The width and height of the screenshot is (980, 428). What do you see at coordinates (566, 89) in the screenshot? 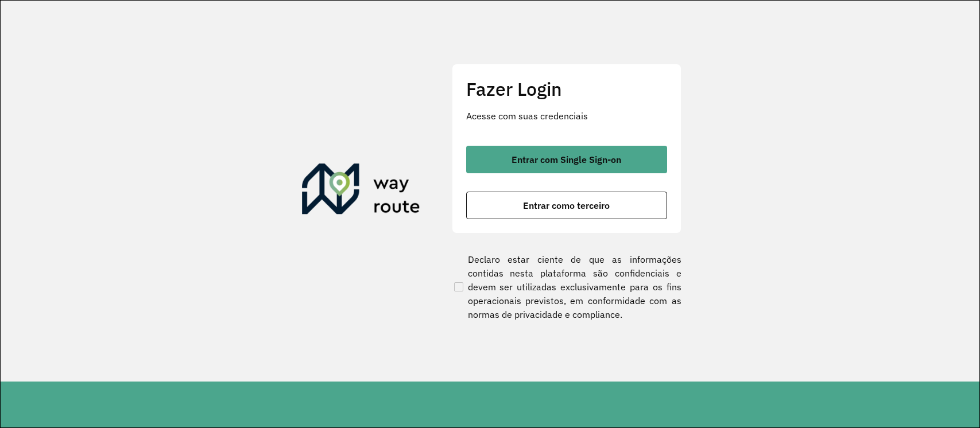
I see `h2: Fazer Login` at bounding box center [566, 89].